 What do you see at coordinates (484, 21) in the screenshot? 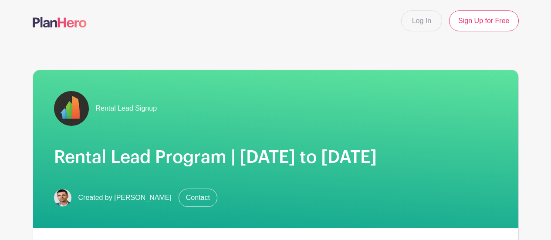
I see `a: Sign Up for Free` at bounding box center [484, 21].